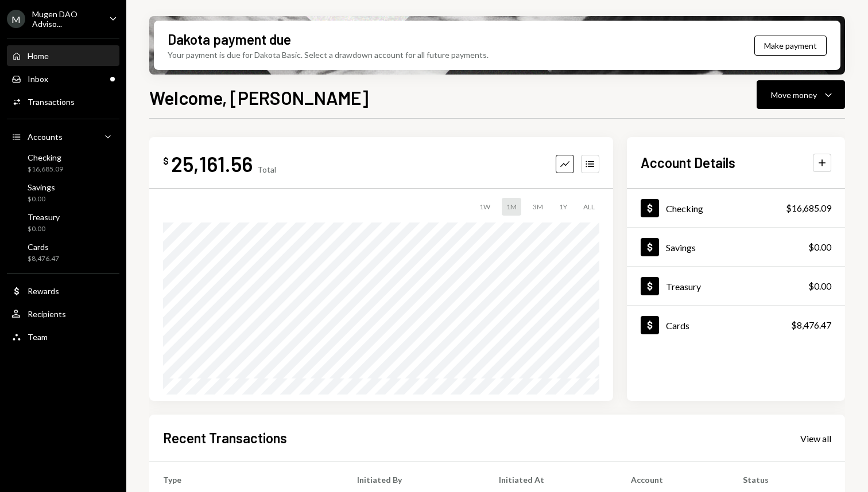 This screenshot has height=492, width=868. What do you see at coordinates (229, 39) in the screenshot?
I see `div: Dakota payment due` at bounding box center [229, 39].